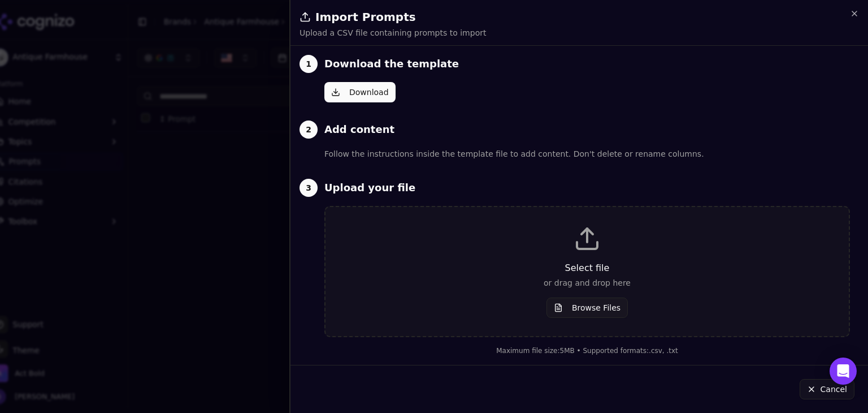 This screenshot has height=413, width=868. What do you see at coordinates (360, 130) in the screenshot?
I see `h3: Add content` at bounding box center [360, 130].